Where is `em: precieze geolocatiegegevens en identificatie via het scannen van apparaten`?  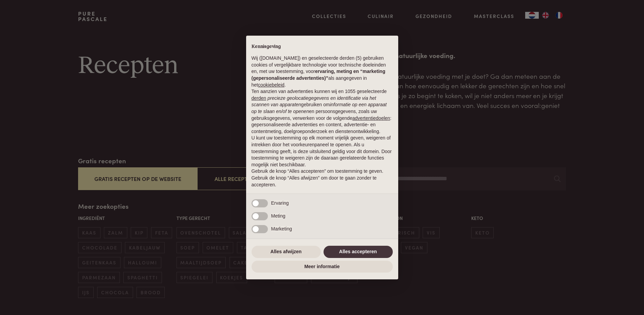 em: precieze geolocatiegegevens en identificatie via het scannen van apparaten is located at coordinates (314, 102).